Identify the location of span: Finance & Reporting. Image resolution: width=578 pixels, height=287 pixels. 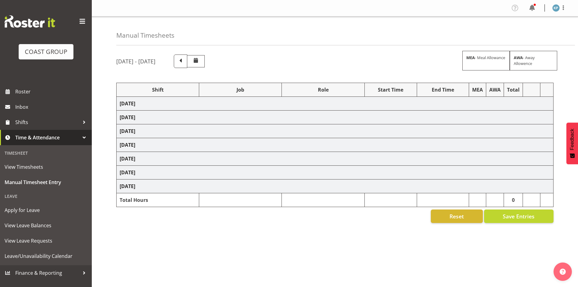
(47, 272).